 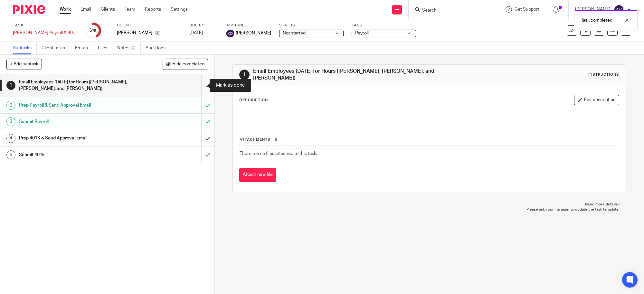 I want to click on div: 5, so click(x=11, y=155).